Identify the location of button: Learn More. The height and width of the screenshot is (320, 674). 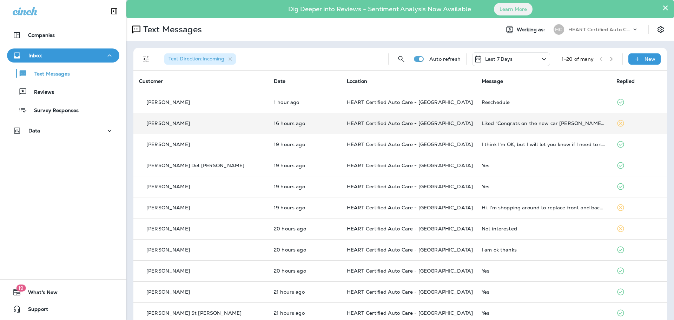
(513, 9).